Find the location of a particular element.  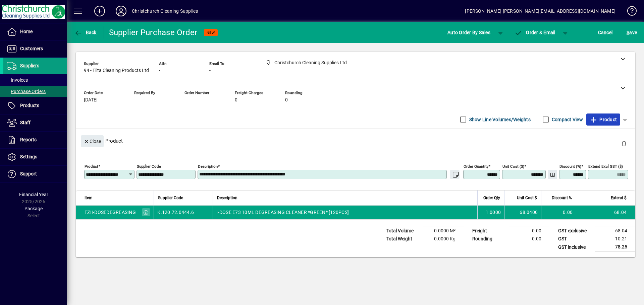

td: 1.0000 is located at coordinates (491, 212).